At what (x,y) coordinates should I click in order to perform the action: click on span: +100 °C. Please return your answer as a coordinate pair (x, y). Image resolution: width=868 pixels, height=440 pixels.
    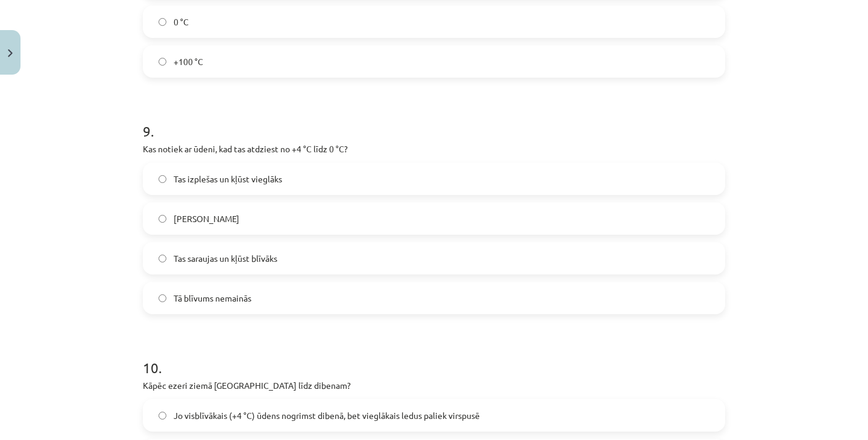
    Looking at the image, I should click on (188, 61).